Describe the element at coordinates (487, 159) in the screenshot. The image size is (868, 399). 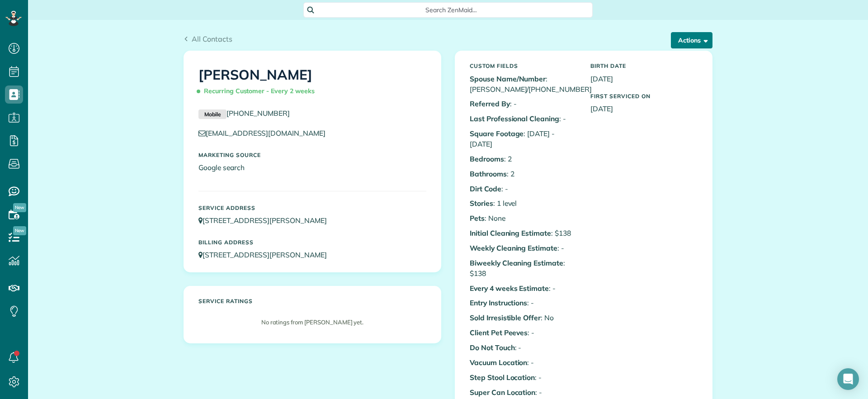
I see `b: Bedrooms` at that location.